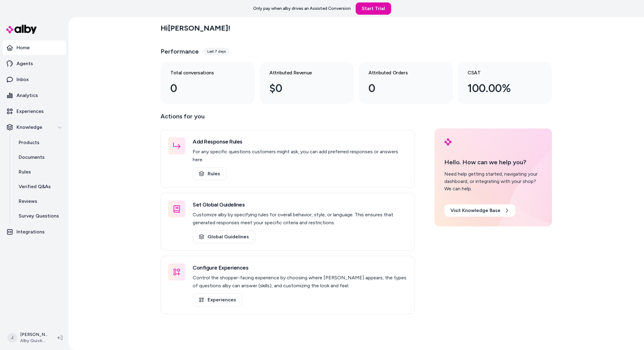  Describe the element at coordinates (28, 202) in the screenshot. I see `p: Reviews` at that location.